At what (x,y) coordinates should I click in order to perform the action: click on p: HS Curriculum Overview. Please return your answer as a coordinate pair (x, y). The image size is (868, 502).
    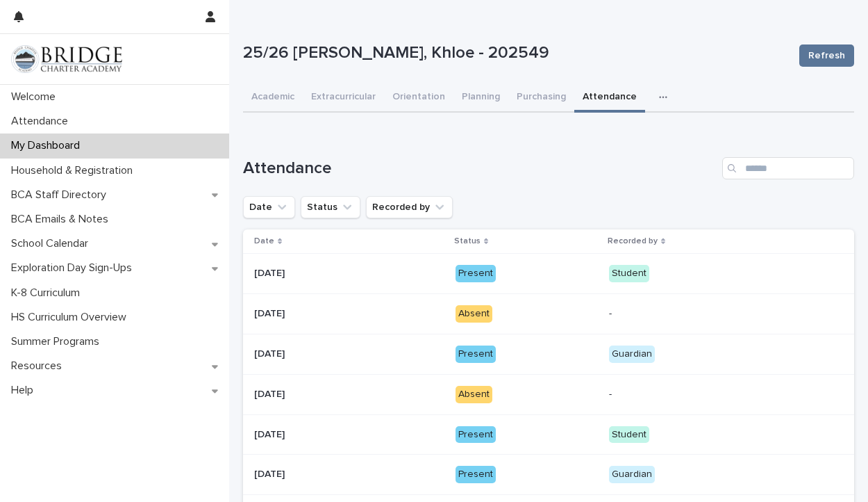
    Looking at the image, I should click on (71, 316).